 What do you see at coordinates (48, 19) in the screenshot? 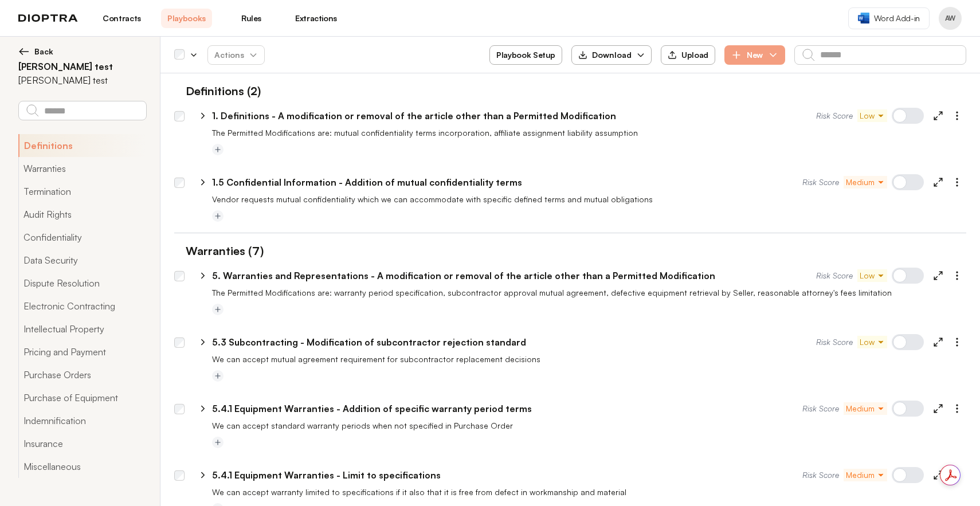
I see `img: logo` at bounding box center [48, 19].